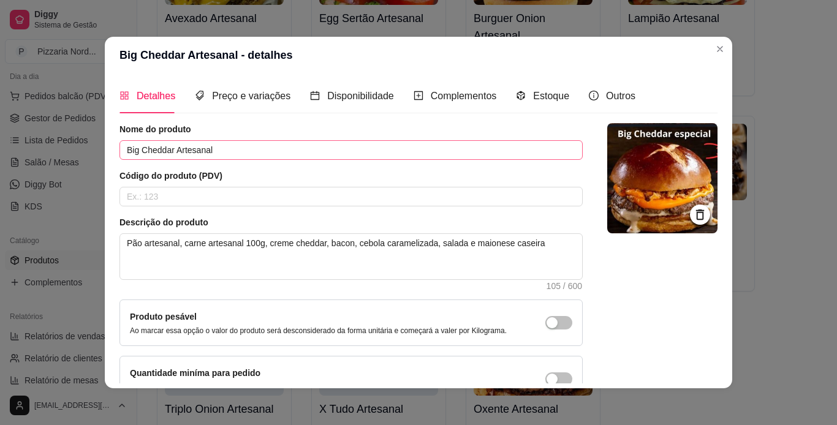 The image size is (837, 425). Describe the element at coordinates (418, 55) in the screenshot. I see `header: Big Cheddar Artesanal - detalhes` at that location.